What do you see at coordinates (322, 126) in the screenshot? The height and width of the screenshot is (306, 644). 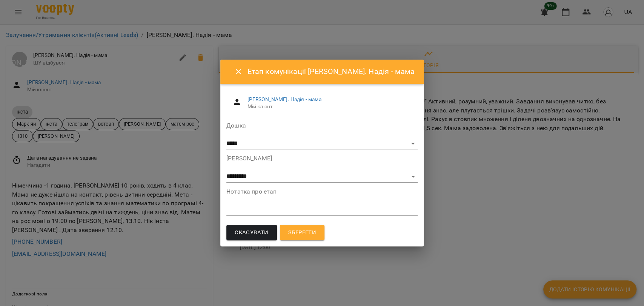 I see `label: Дошка` at bounding box center [322, 126].